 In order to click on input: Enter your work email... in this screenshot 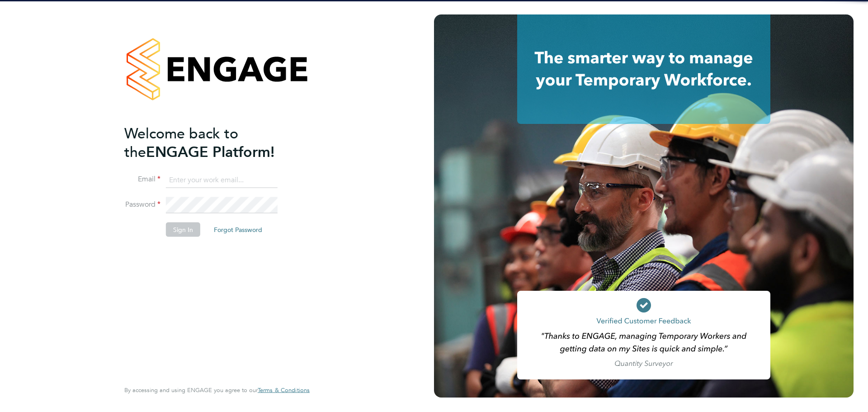, I will do `click(222, 180)`.